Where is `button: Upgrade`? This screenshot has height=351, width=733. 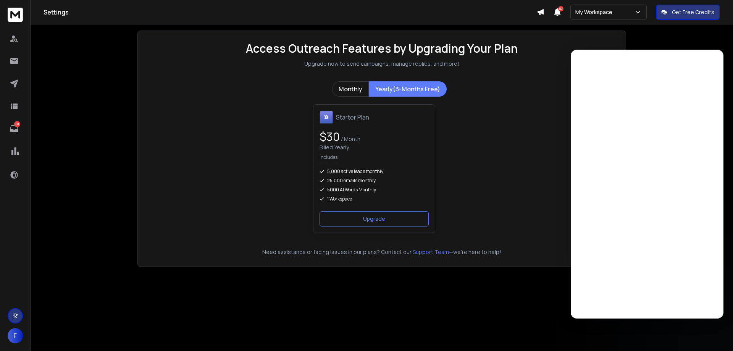 button: Upgrade is located at coordinates (374, 219).